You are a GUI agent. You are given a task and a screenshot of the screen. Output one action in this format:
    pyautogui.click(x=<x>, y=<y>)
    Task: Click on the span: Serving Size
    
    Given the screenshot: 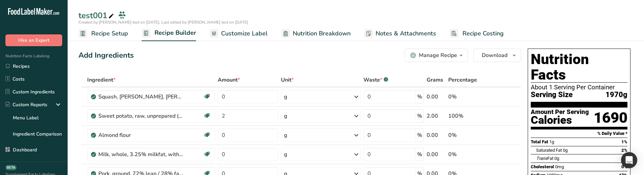 What is the action you would take?
    pyautogui.click(x=552, y=95)
    